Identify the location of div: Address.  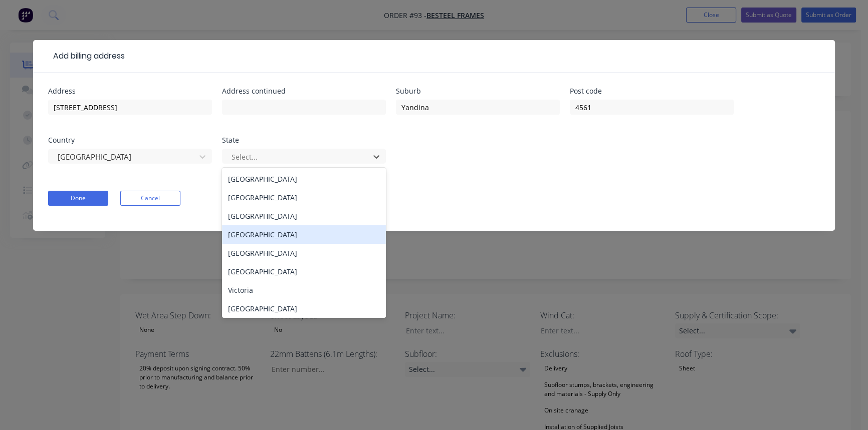
(130, 91).